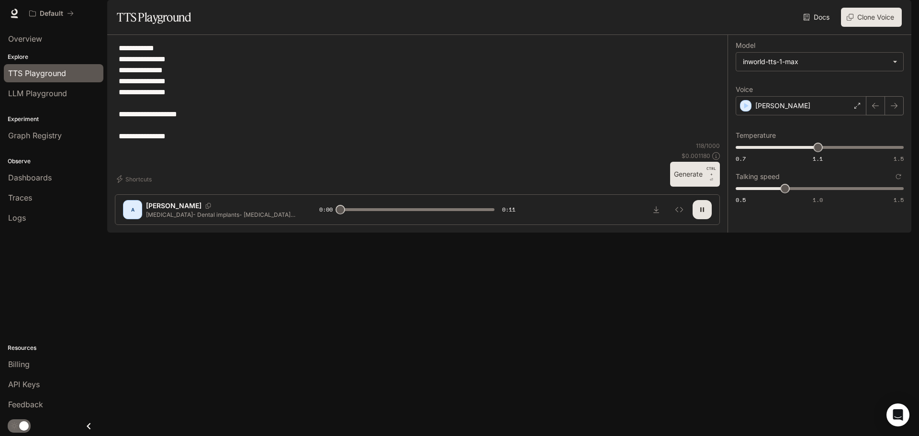 The height and width of the screenshot is (436, 919). What do you see at coordinates (817, 200) in the screenshot?
I see `span: 1.0` at bounding box center [817, 200].